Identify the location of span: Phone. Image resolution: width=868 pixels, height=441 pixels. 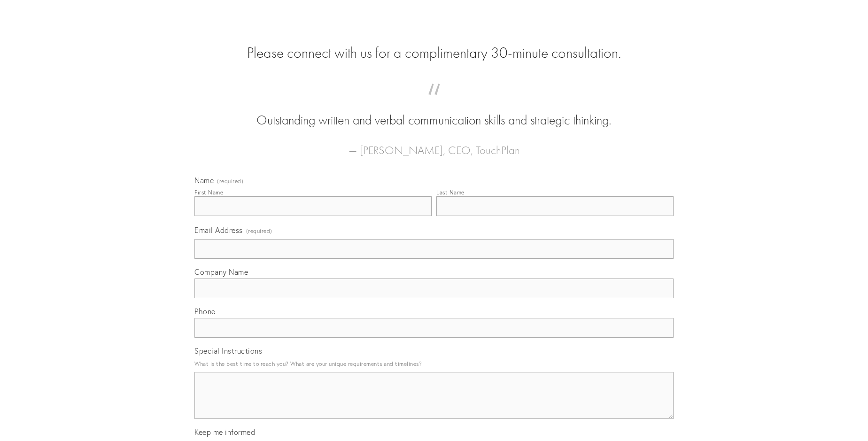
(205, 312).